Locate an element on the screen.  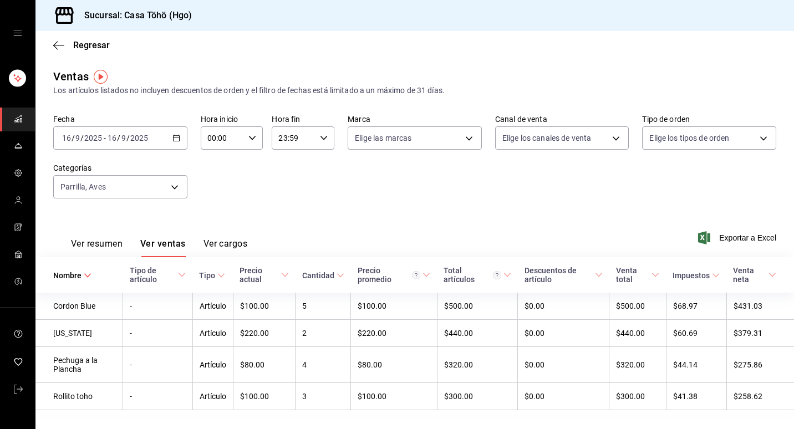
button: Ver ventas is located at coordinates (163, 248).